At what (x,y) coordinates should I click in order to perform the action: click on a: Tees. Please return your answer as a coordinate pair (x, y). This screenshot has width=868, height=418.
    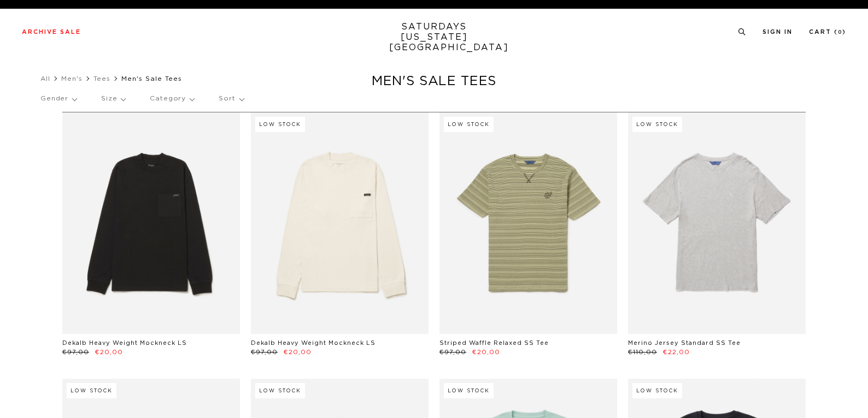
    Looking at the image, I should click on (102, 79).